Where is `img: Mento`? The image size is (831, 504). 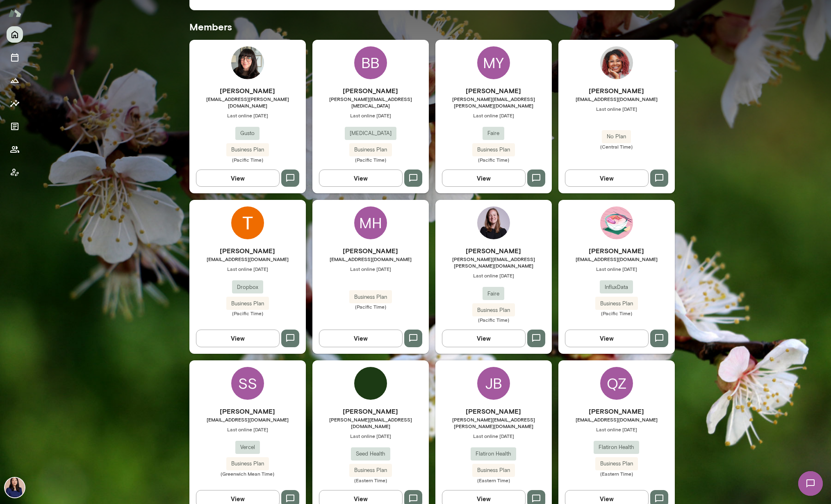 img: Mento is located at coordinates (15, 13).